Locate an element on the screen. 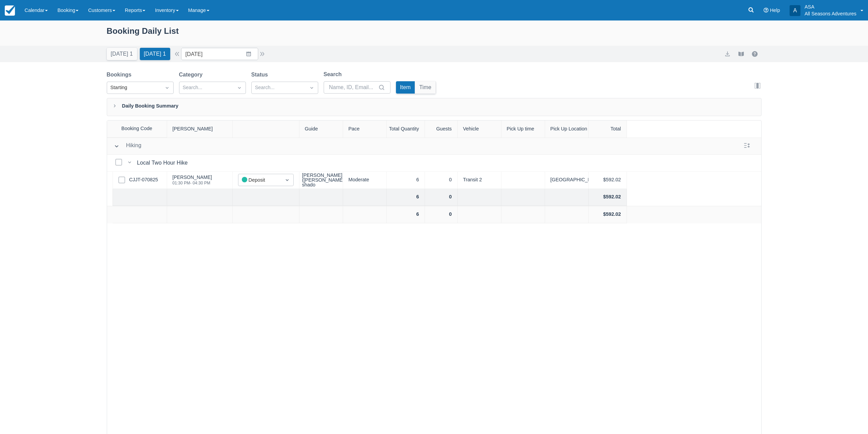  label: Search is located at coordinates (334, 74).